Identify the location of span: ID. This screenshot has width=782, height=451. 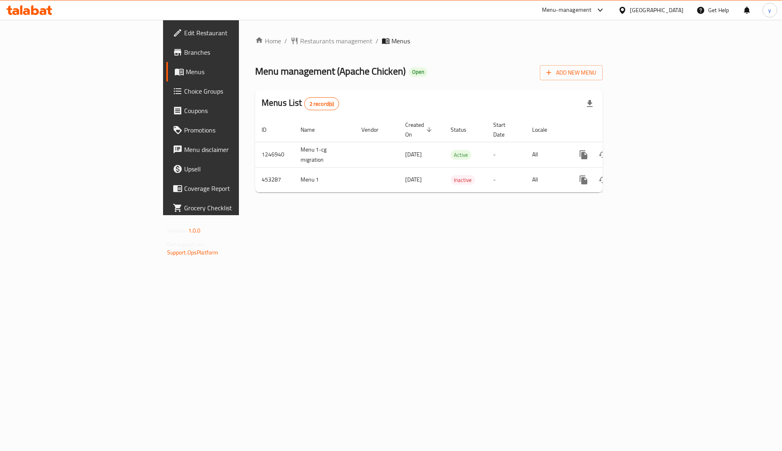
(269, 130).